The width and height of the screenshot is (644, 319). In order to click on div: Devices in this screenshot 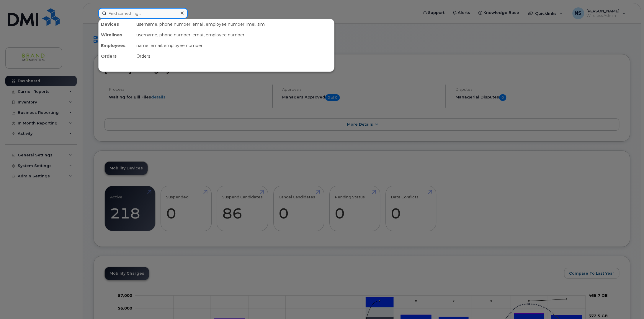, I will do `click(116, 24)`.